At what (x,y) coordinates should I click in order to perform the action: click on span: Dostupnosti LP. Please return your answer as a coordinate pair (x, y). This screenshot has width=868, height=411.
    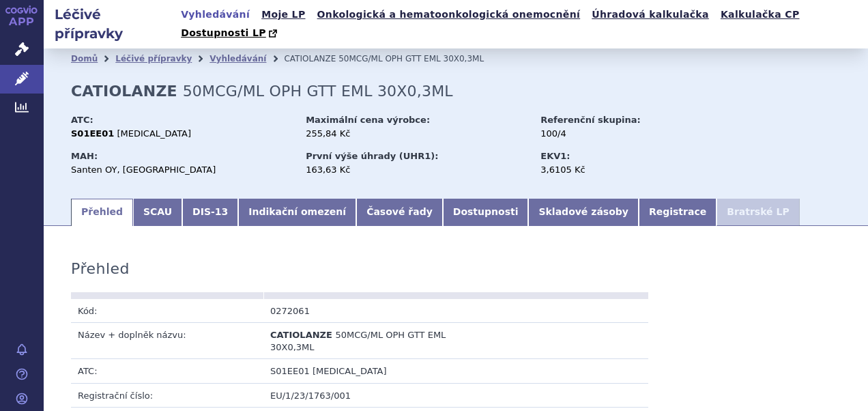
    Looking at the image, I should click on (223, 33).